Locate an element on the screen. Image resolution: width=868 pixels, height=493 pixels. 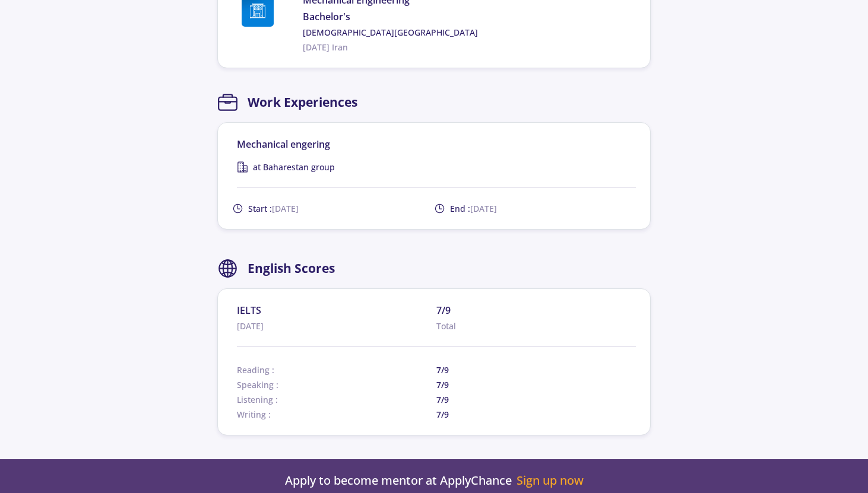
span: Speaking : is located at coordinates (337, 385).